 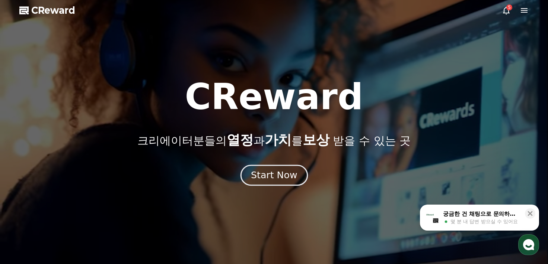 What do you see at coordinates (274, 140) in the screenshot?
I see `p: 크리에이터분들의 과 를 받을 수 있는 곳` at bounding box center [274, 140].